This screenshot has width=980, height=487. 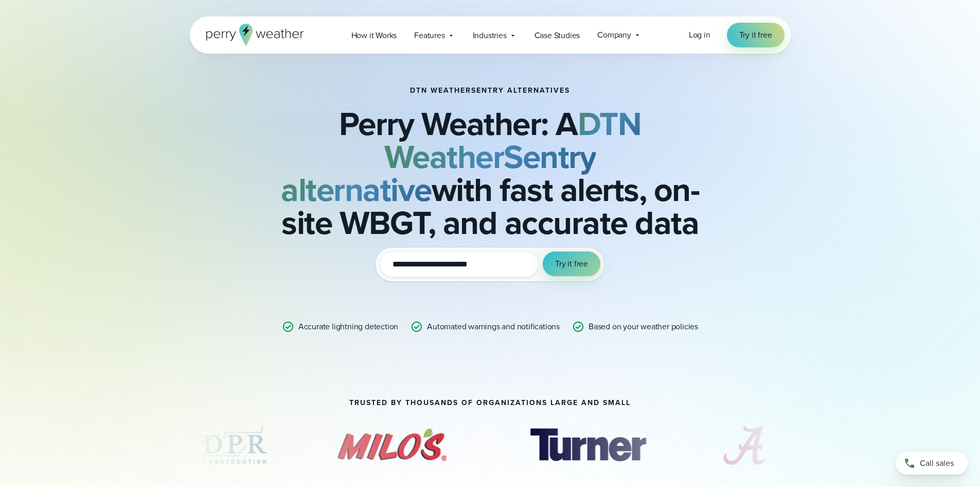 What do you see at coordinates (932, 463) in the screenshot?
I see `a: Call sales` at bounding box center [932, 463].